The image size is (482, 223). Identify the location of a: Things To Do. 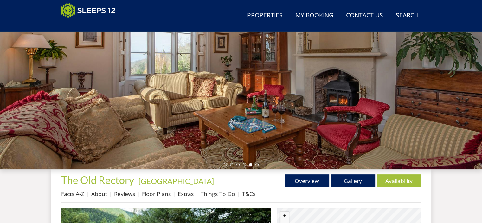
(218, 194).